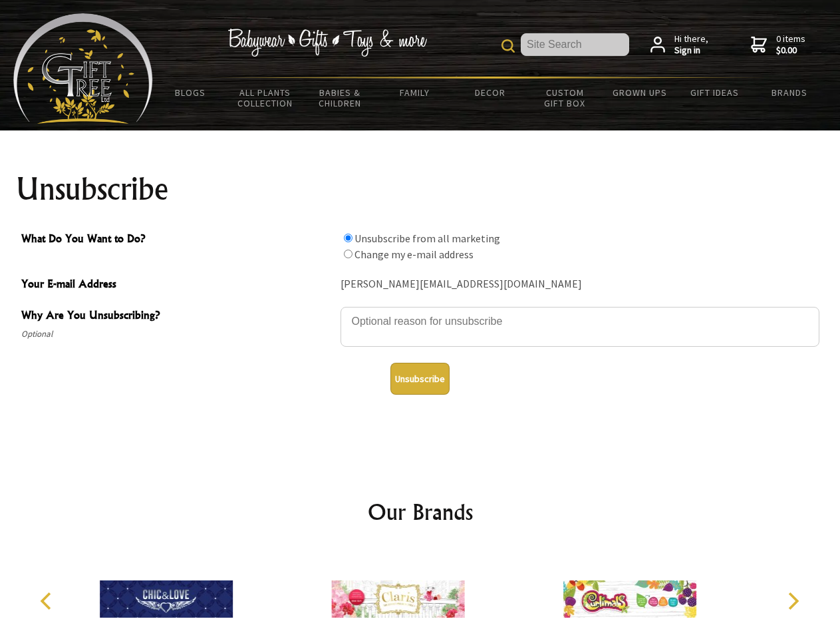  I want to click on button: Unsubscribe, so click(420, 378).